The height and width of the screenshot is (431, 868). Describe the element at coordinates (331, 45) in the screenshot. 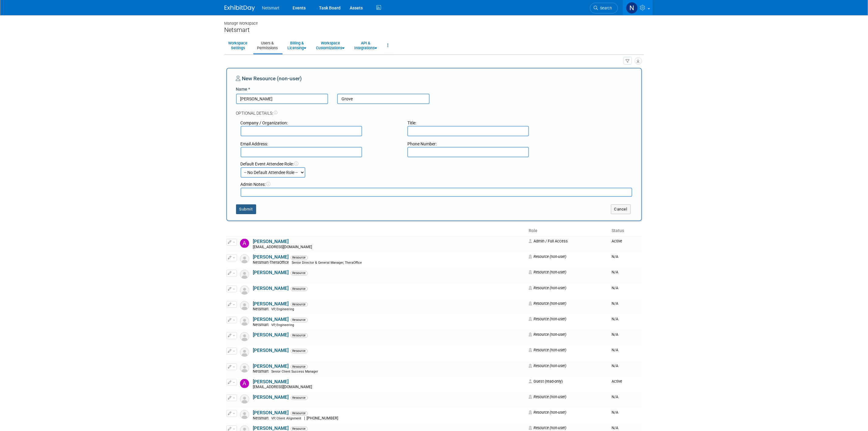

I see `a: WorkspaceCustomizations` at that location.